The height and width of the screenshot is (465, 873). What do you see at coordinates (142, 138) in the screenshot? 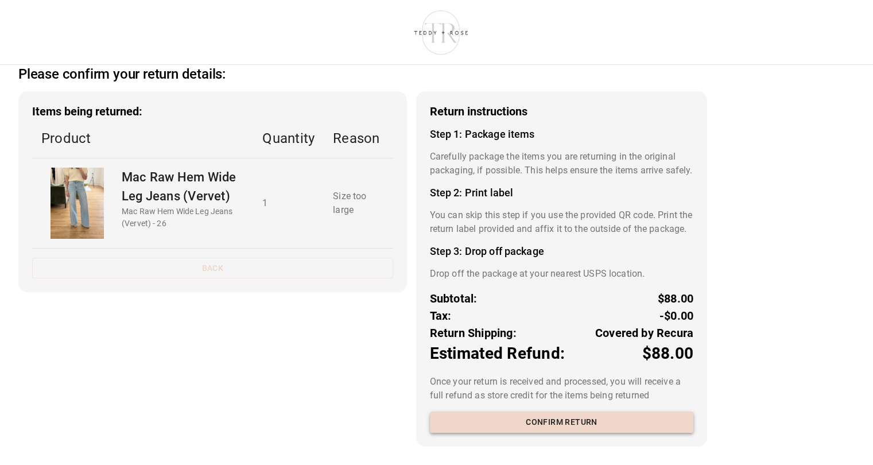
I see `p: Product` at bounding box center [142, 138].